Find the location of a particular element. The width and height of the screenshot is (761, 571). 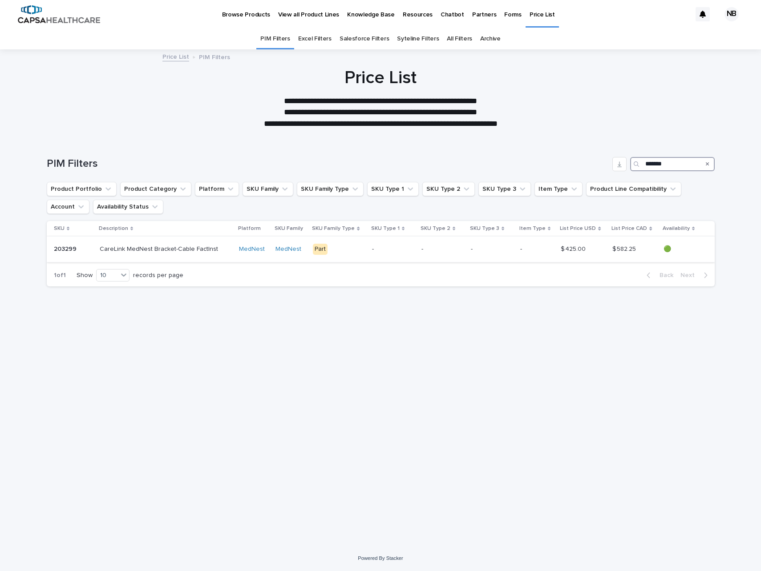

span: Back is located at coordinates (663, 275).